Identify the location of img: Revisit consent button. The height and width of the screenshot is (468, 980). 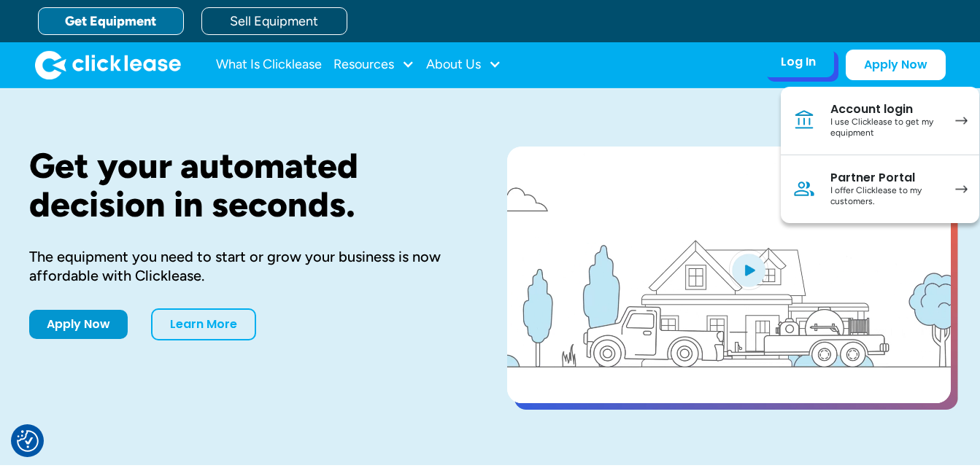
(28, 441).